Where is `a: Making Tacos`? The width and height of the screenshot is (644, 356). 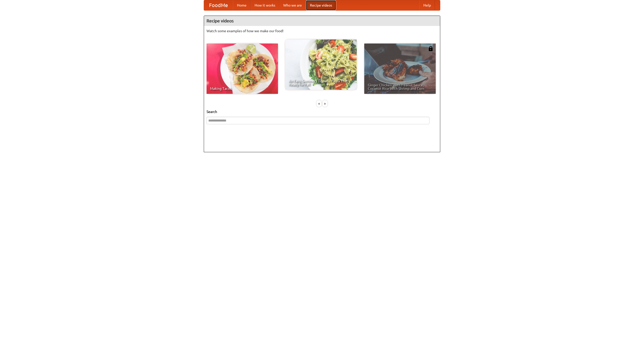
a: Making Tacos is located at coordinates (242, 69).